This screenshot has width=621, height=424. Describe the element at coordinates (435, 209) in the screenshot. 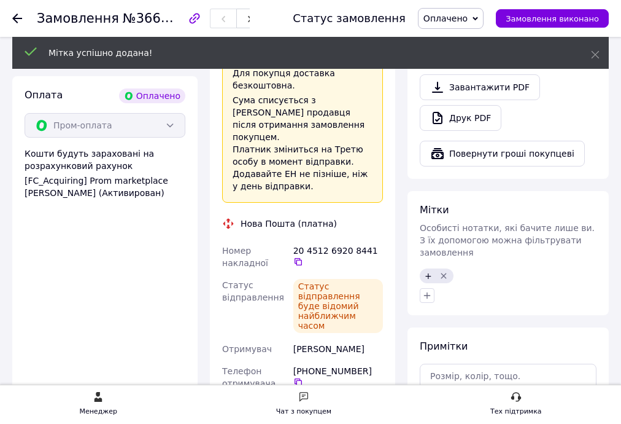

I see `span: Мітки` at that location.